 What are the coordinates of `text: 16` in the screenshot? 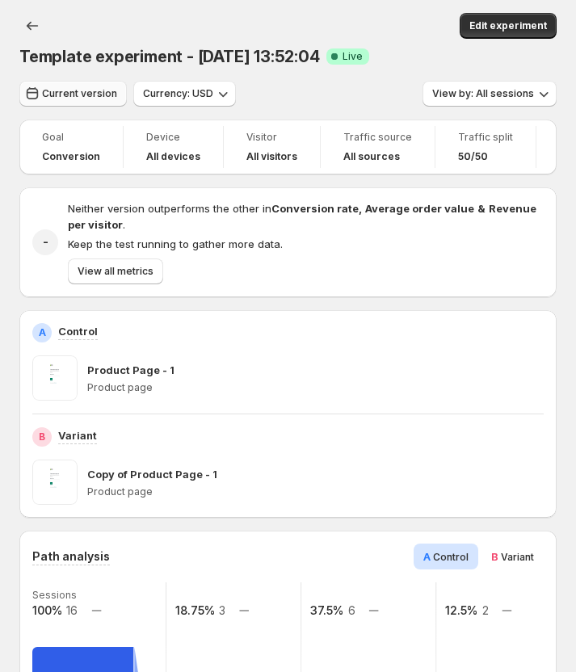 It's located at (72, 610).